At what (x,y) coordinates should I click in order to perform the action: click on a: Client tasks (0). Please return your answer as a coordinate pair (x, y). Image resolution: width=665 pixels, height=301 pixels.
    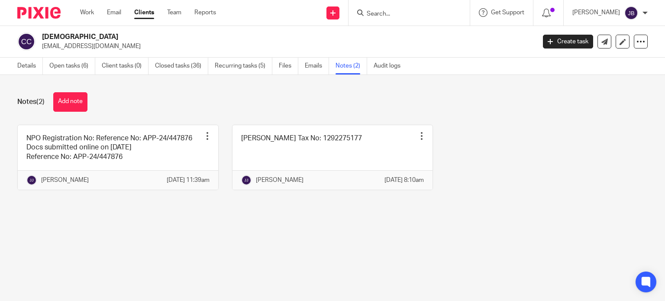
    Looking at the image, I should click on (125, 66).